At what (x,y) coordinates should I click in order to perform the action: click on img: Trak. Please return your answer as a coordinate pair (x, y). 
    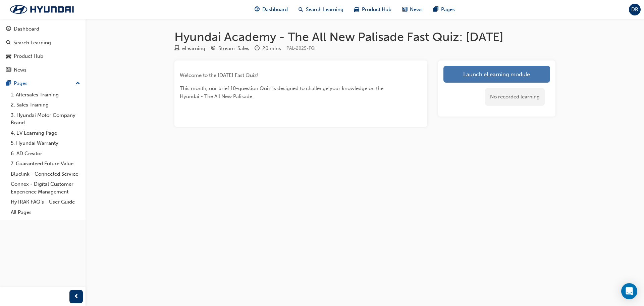
    Looking at the image, I should click on (42, 9).